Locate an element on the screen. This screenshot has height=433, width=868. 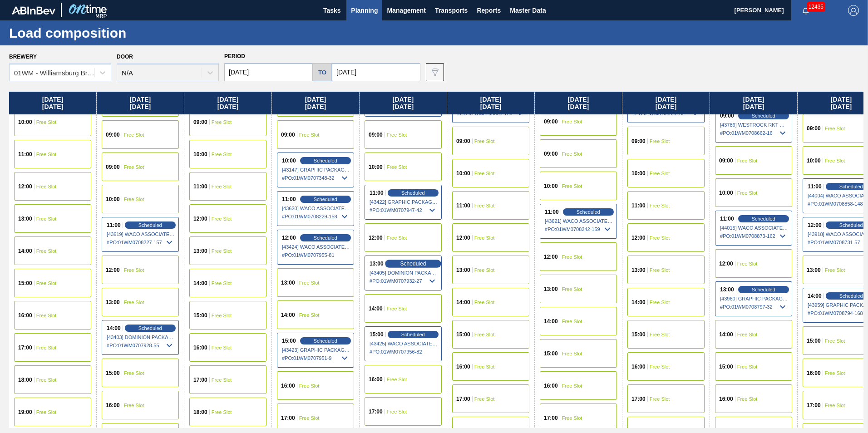
h1: Load composition is located at coordinates (89, 33).